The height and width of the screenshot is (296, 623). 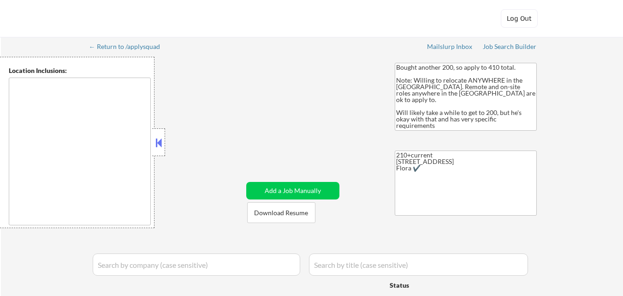 What do you see at coordinates (520, 18) in the screenshot?
I see `button: Log Out` at bounding box center [520, 18].